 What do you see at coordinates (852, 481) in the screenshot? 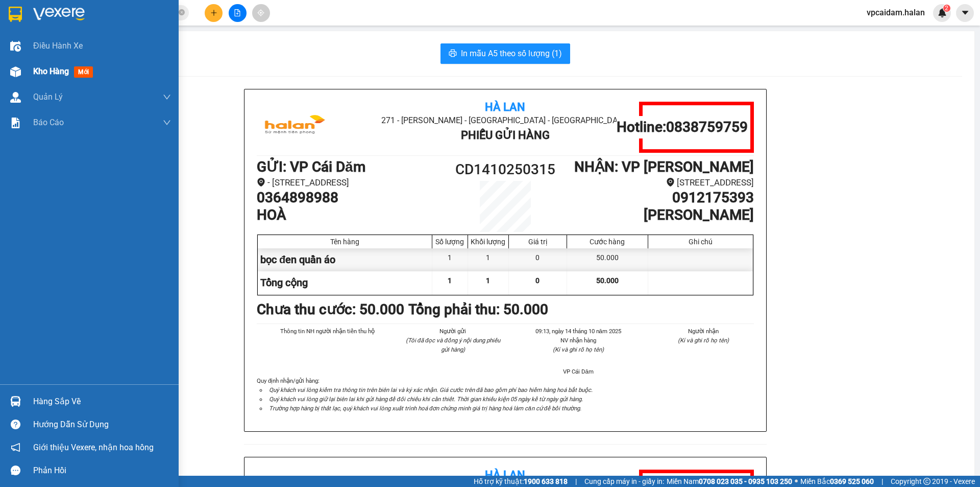
I see `strong: 0369 525 060` at bounding box center [852, 481].